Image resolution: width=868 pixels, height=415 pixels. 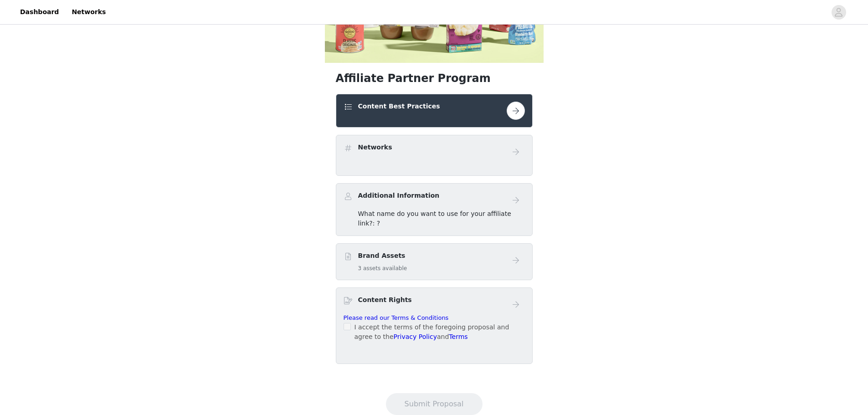 I want to click on h4: Additional Information, so click(x=399, y=196).